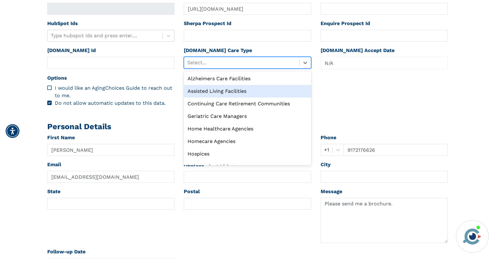 Image resolution: width=495 pixels, height=259 pixels. I want to click on textarea: Please send me a brochure., so click(384, 220).